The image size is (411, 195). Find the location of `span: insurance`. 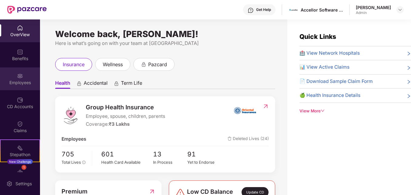

span: insurance is located at coordinates (74, 64).